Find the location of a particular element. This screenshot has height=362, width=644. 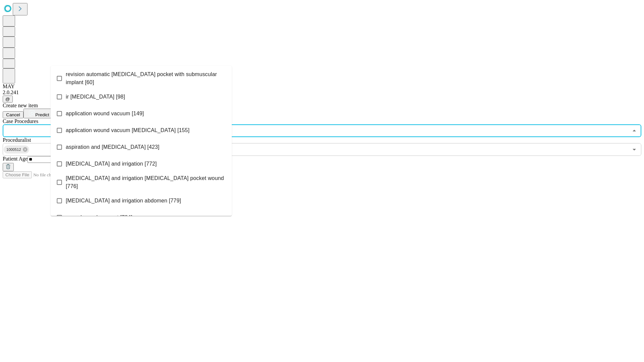

span: 1000512 is located at coordinates (14, 149).